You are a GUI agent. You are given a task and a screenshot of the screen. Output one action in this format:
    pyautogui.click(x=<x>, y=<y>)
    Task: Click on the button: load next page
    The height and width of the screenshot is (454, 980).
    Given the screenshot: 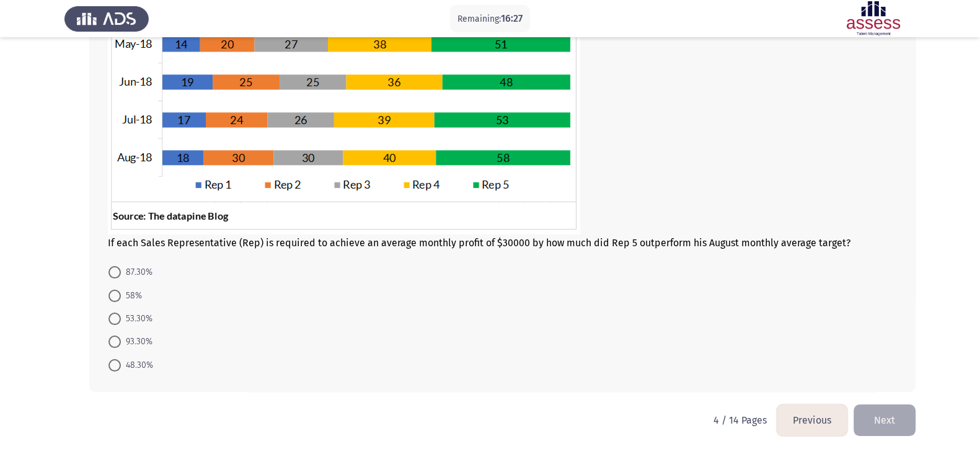 What is the action you would take?
    pyautogui.click(x=884, y=420)
    